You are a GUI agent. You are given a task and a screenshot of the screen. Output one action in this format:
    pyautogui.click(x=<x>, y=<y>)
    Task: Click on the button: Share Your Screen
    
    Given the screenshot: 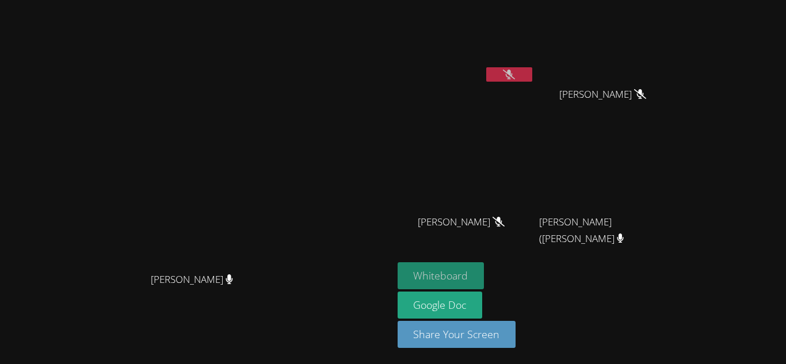 What is the action you would take?
    pyautogui.click(x=457, y=334)
    